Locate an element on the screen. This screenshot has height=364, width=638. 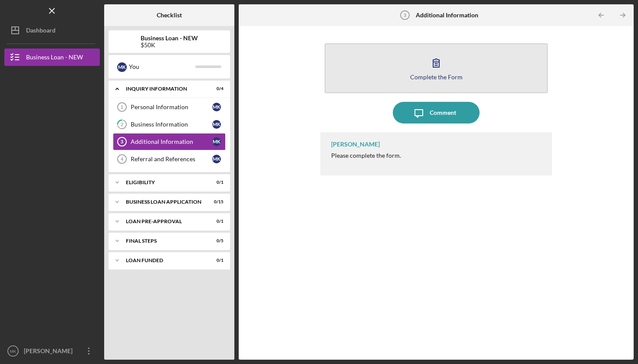
div: 0 / 5 is located at coordinates (216, 241).